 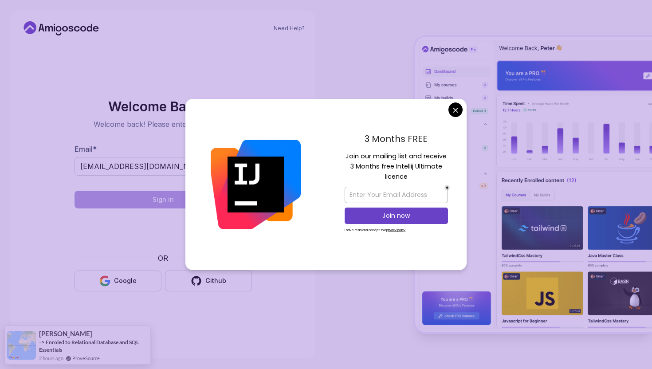 I want to click on span: 2 hours ago, so click(x=51, y=358).